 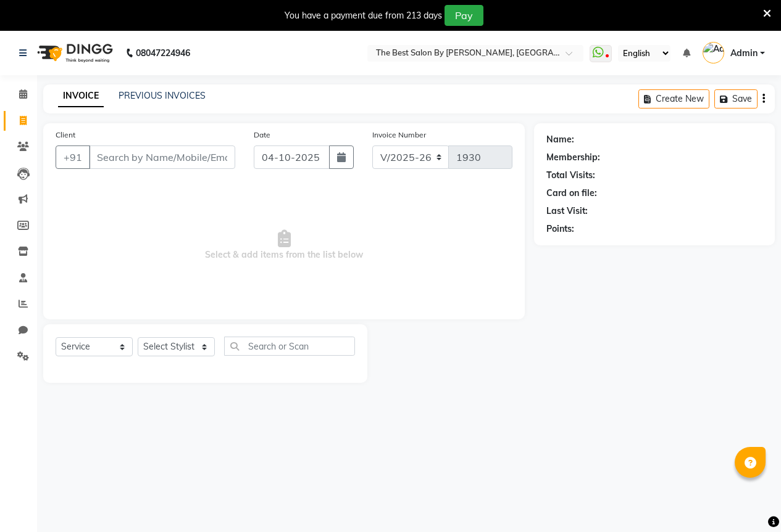 I want to click on input: Search by Name/Mobile/Email/Code, so click(x=161, y=157).